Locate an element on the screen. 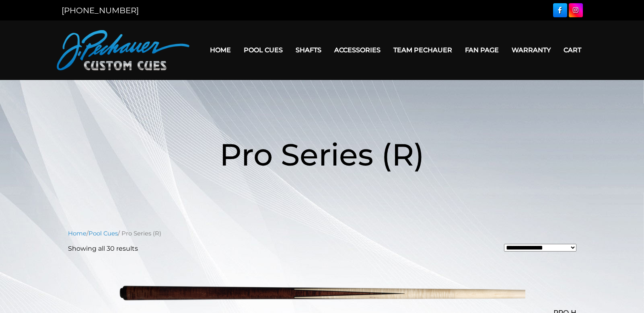 This screenshot has width=644, height=313. select: Shop order is located at coordinates (540, 248).